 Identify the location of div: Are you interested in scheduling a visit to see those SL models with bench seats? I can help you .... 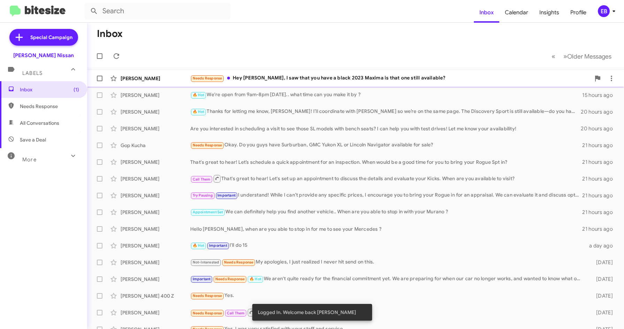
(385, 129).